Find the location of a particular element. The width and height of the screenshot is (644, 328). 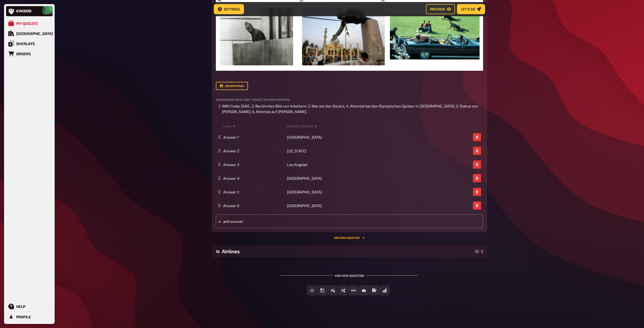

small: label is located at coordinates (254, 126).